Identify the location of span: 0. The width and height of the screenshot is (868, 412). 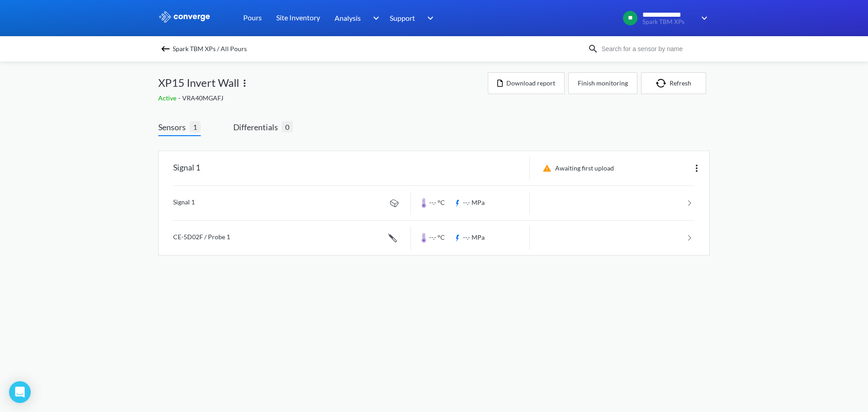
(287, 126).